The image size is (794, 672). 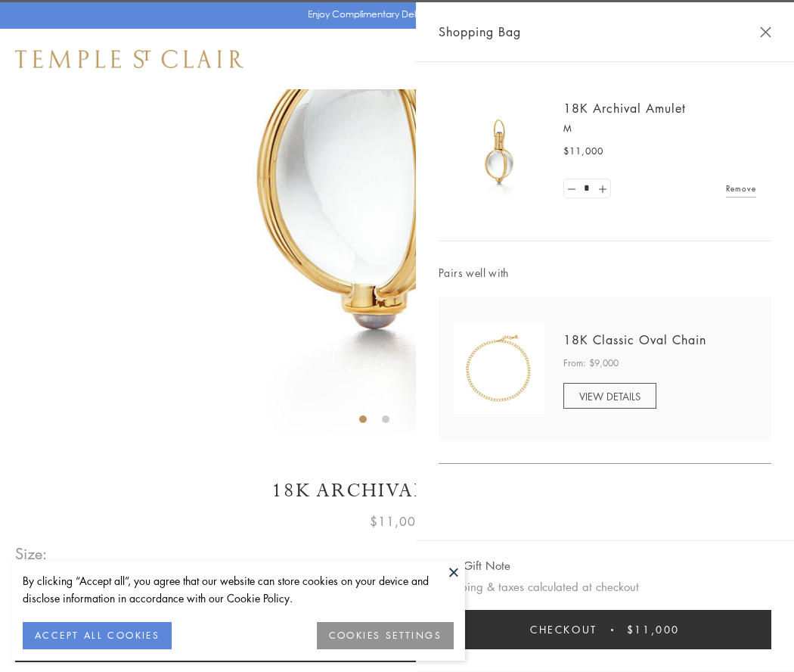 What do you see at coordinates (610, 396) in the screenshot?
I see `span: VIEW DETAILS` at bounding box center [610, 396].